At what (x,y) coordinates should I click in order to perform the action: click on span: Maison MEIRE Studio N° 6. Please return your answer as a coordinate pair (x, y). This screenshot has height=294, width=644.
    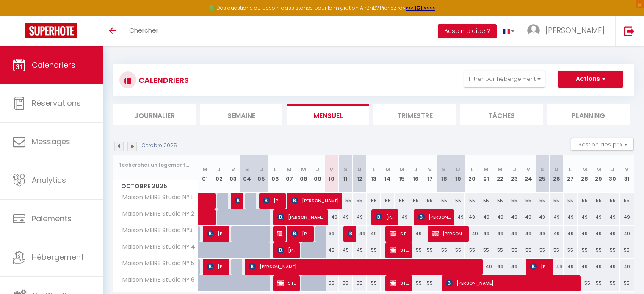
    Looking at the image, I should click on (156, 280).